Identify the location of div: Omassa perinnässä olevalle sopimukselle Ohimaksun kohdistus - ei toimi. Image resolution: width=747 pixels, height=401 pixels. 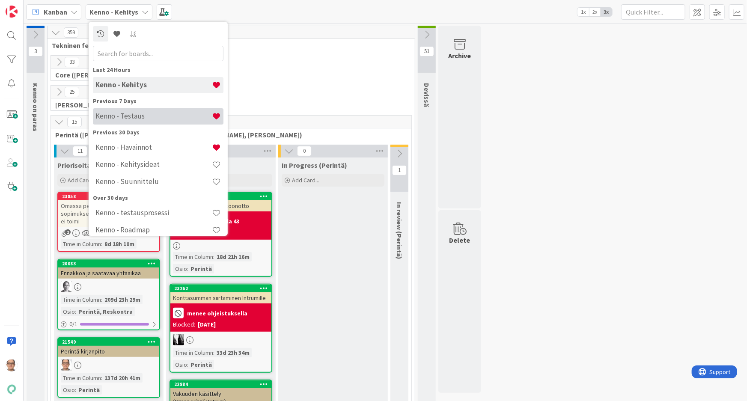
(109, 213).